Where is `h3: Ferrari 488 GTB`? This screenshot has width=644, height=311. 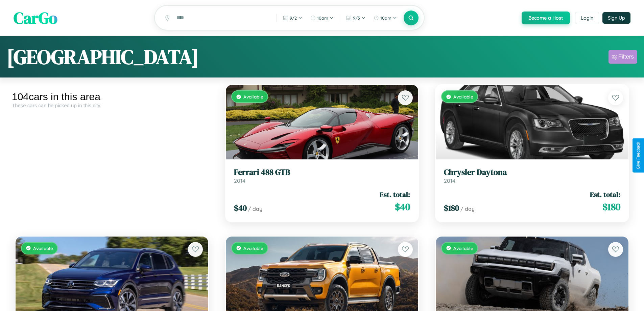
h3: Ferrari 488 GTB is located at coordinates (322, 172).